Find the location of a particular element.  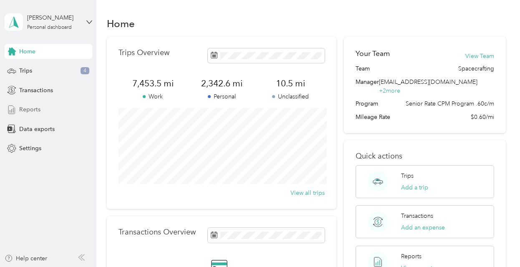

button: Add a trip is located at coordinates (415, 188).